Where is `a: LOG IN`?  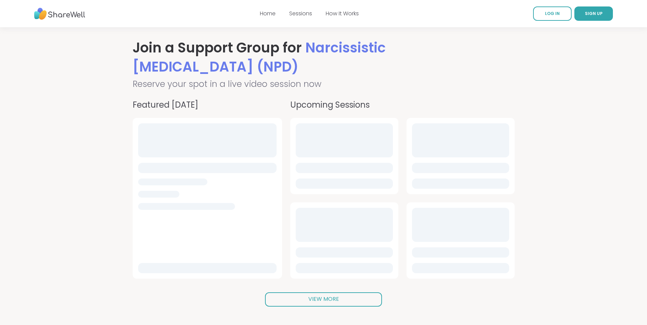
a: LOG IN is located at coordinates (552, 14).